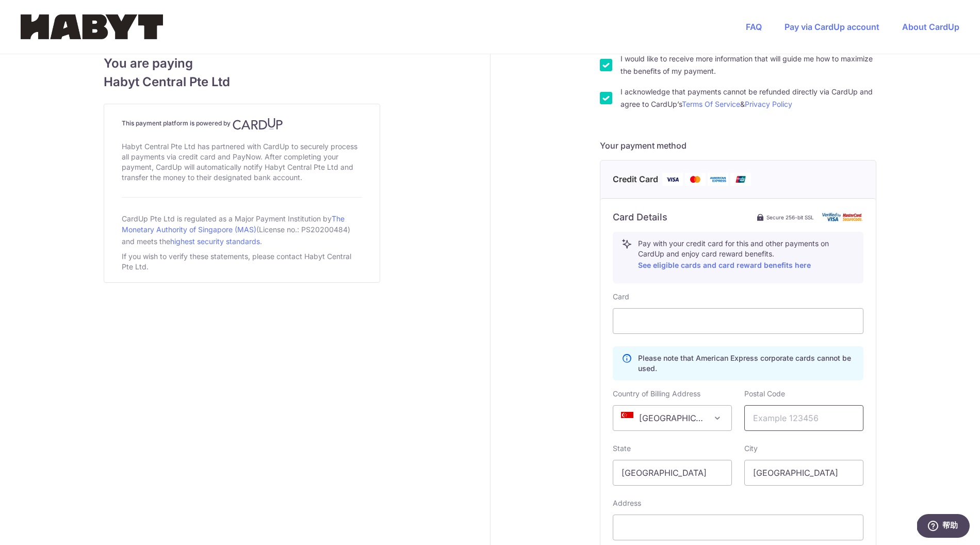  I want to click on span: Credit Card, so click(636, 179).